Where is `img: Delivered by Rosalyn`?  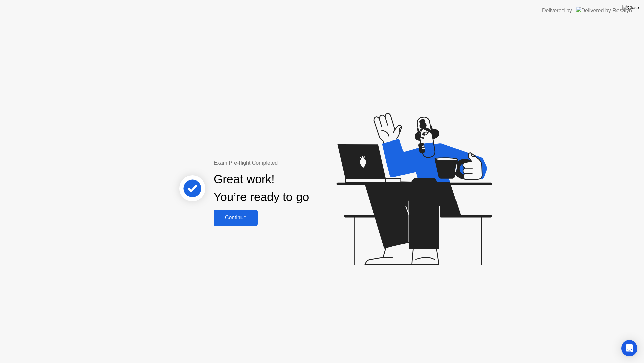 img: Delivered by Rosalyn is located at coordinates (604, 11).